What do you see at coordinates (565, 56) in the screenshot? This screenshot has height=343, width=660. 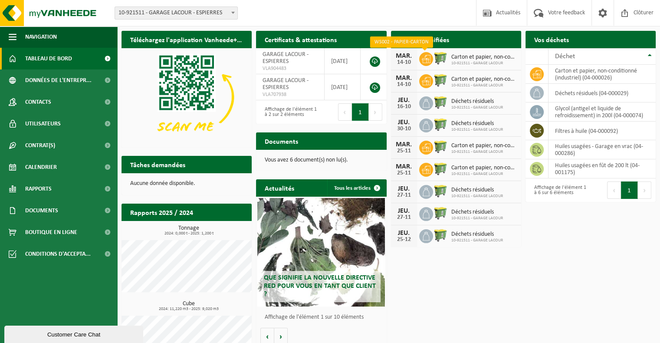 I see `span: Déchet` at bounding box center [565, 56].